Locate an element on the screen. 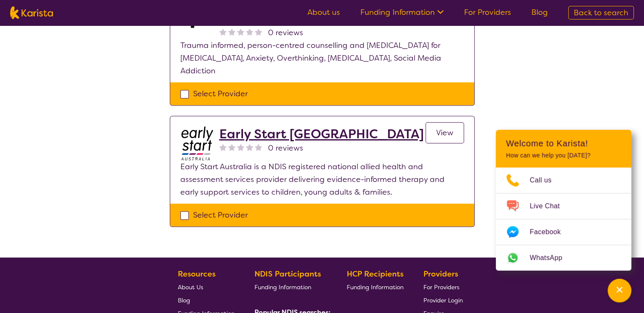 The image size is (644, 313). b: HCP Recipients is located at coordinates (376, 274).